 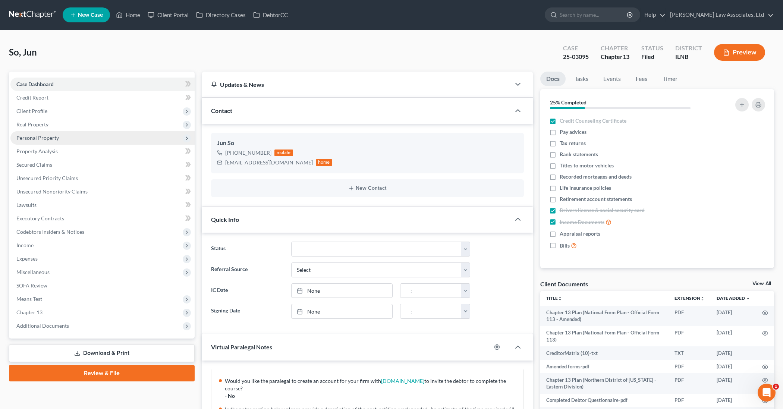 I want to click on label: Status, so click(x=247, y=249).